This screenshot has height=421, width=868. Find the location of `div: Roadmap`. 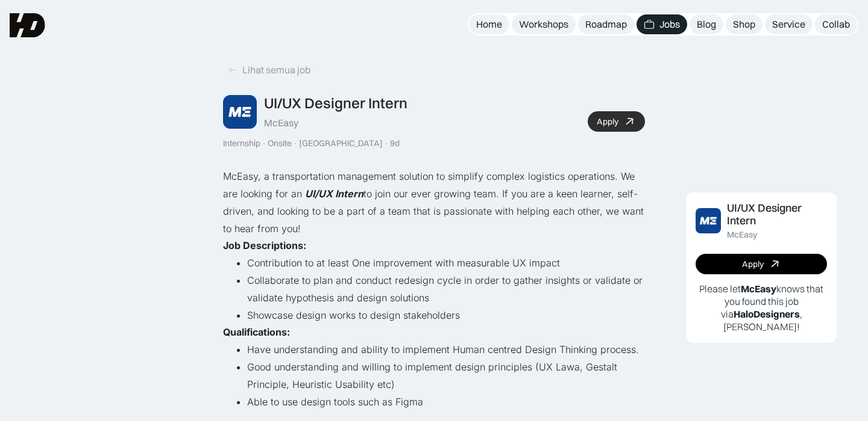

div: Roadmap is located at coordinates (605, 24).